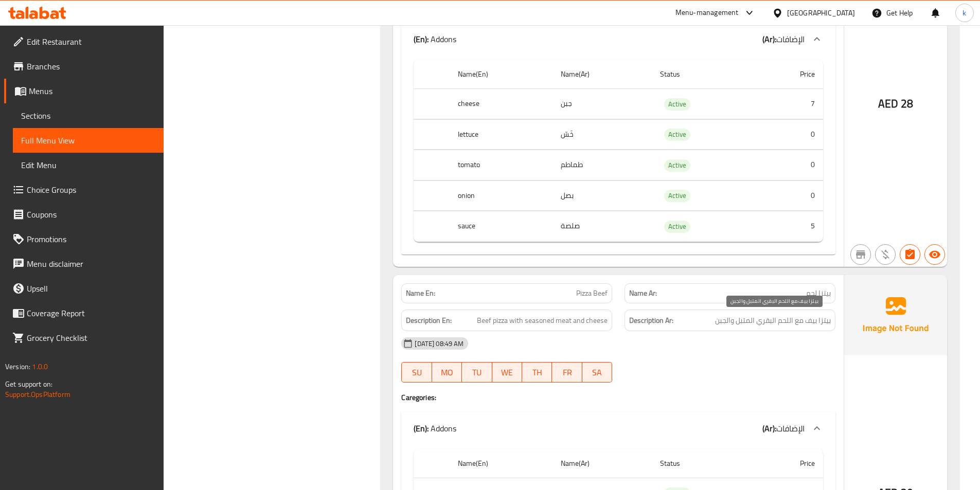 This screenshot has height=490, width=980. What do you see at coordinates (500, 166) in the screenshot?
I see `th: tomato` at bounding box center [500, 166].